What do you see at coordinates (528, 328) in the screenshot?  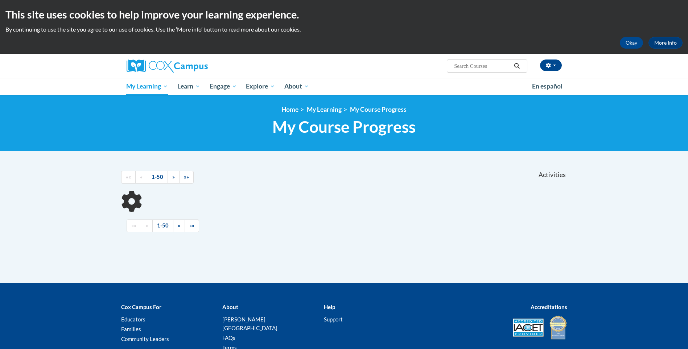 I see `img: Accredited IACET® Provider` at bounding box center [528, 328].